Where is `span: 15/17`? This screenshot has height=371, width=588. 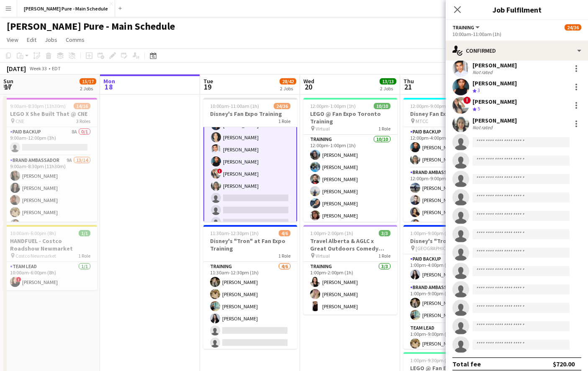 span: 15/17 is located at coordinates (88, 81).